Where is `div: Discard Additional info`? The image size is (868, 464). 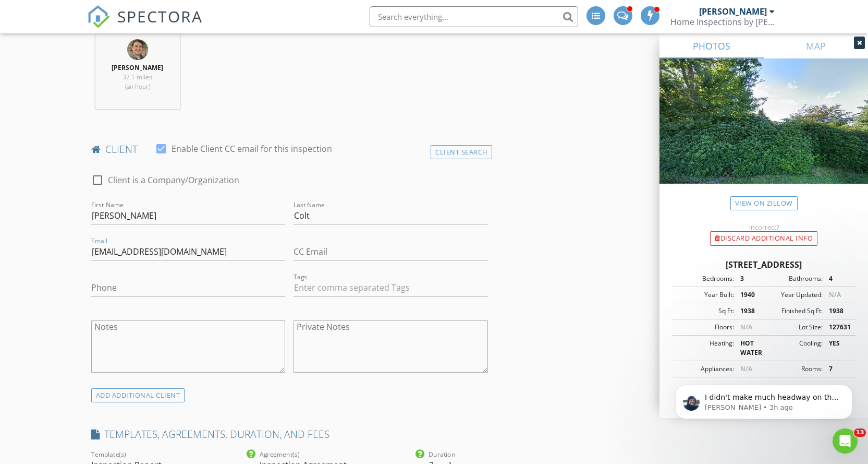 div: Discard Additional info is located at coordinates (764, 238).